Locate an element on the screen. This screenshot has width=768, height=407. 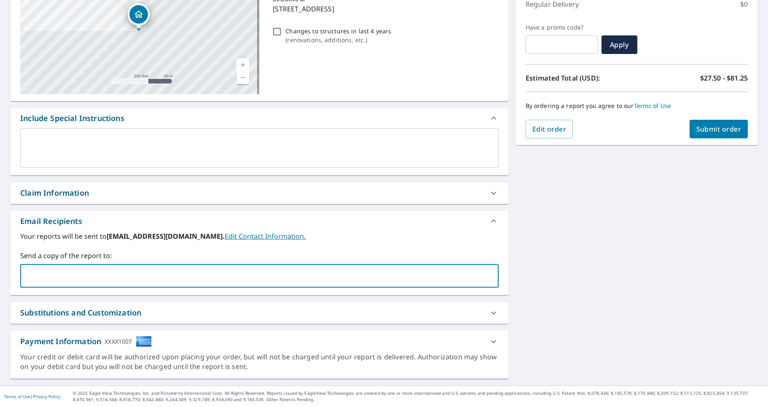
span: Apply is located at coordinates (619, 45).